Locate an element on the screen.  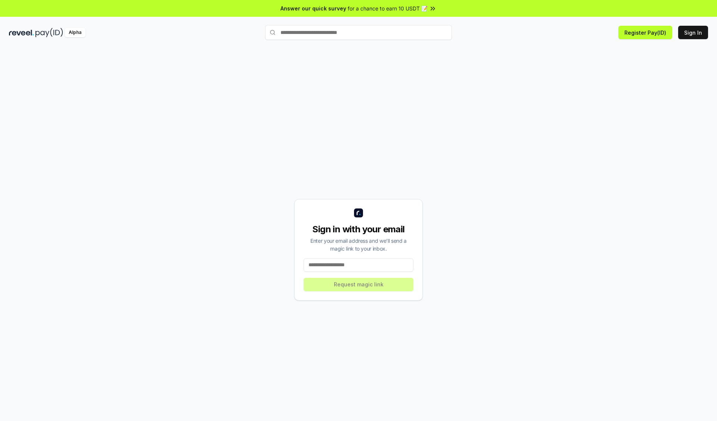
div: Enter your email address and we’ll send a magic link to your inbox. is located at coordinates (358, 245).